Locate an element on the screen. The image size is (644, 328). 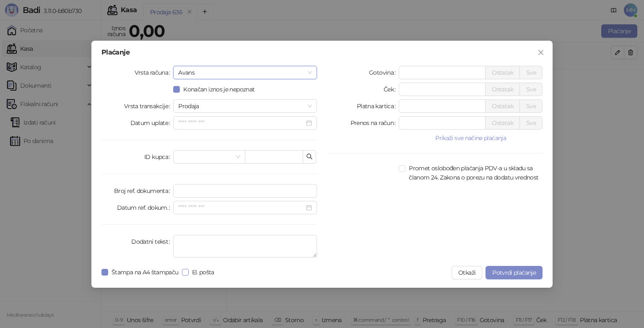
span: Potvrdi plaćanje is located at coordinates (514, 273).